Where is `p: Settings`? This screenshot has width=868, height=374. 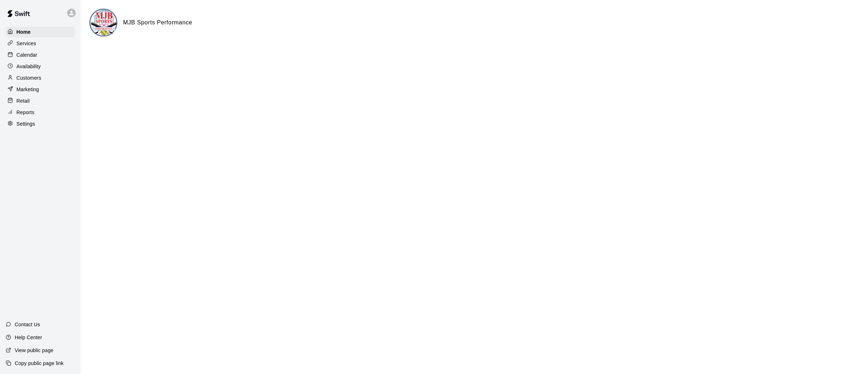 p: Settings is located at coordinates (26, 124).